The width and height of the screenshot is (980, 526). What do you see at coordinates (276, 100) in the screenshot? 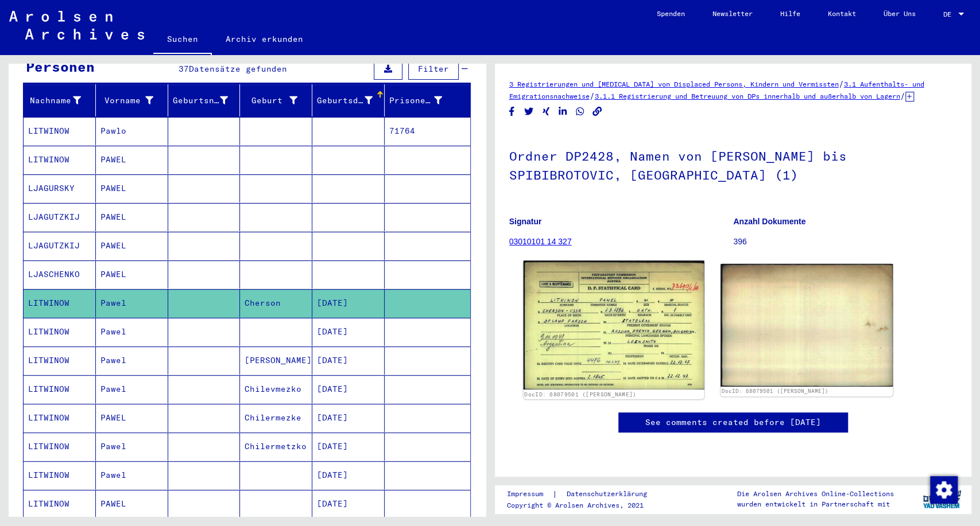
I see `mat-header-cell: Geburt‏` at bounding box center [276, 100].